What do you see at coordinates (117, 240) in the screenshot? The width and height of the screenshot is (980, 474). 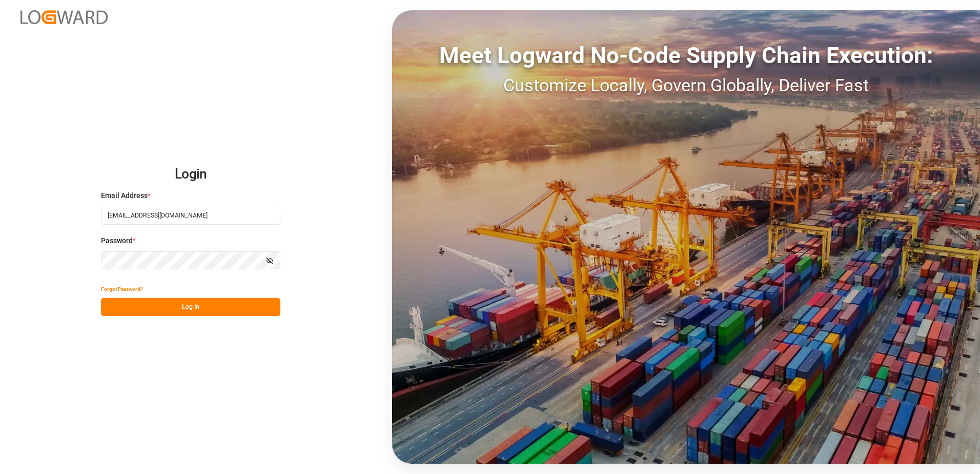 I see `span: Password` at bounding box center [117, 240].